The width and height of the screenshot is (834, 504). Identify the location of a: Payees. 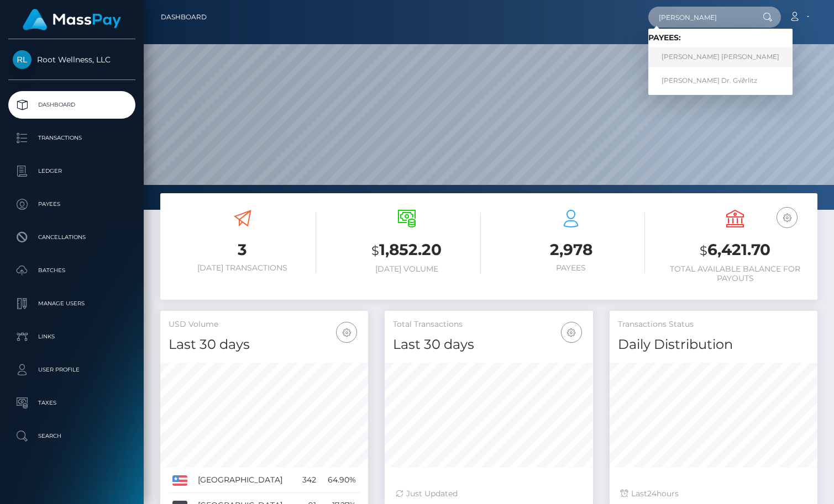
(72, 204).